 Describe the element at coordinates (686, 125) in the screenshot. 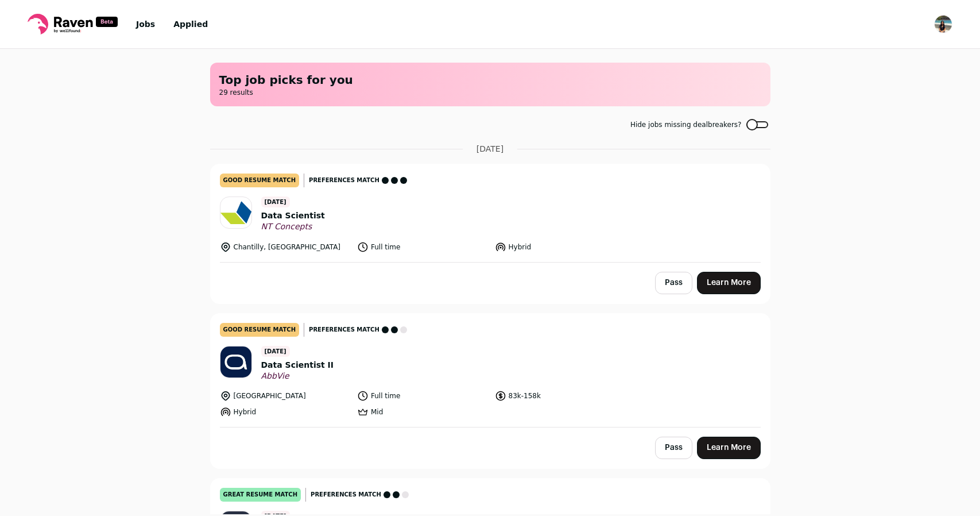

I see `span: Hide jobs missing dealbreakers?` at that location.